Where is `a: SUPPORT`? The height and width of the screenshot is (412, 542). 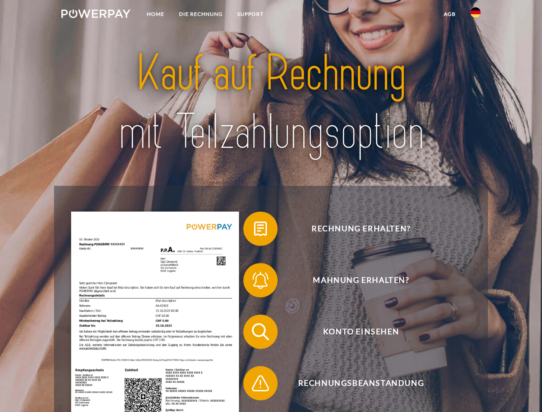 a: SUPPORT is located at coordinates (250, 14).